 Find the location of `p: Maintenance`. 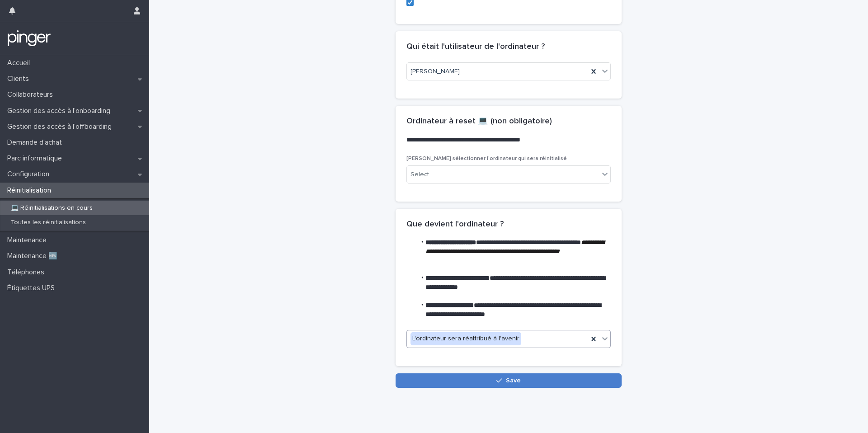

p: Maintenance is located at coordinates (28, 240).